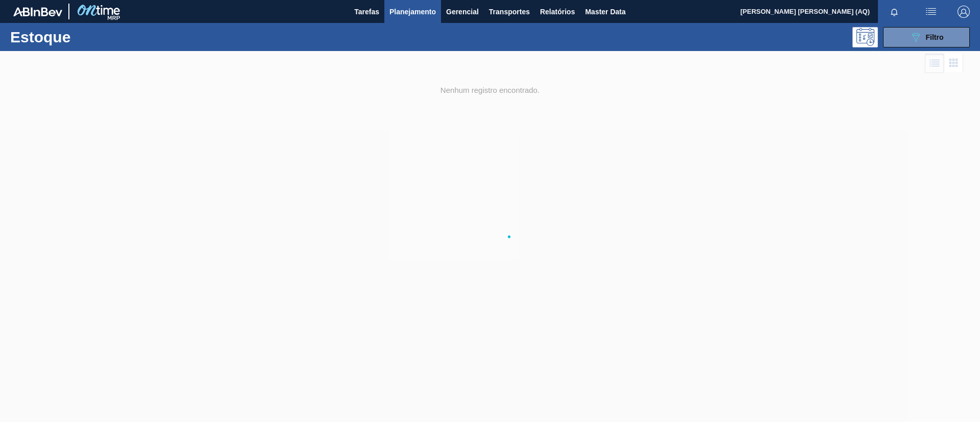  Describe the element at coordinates (935, 37) in the screenshot. I see `span: Filtro` at that location.